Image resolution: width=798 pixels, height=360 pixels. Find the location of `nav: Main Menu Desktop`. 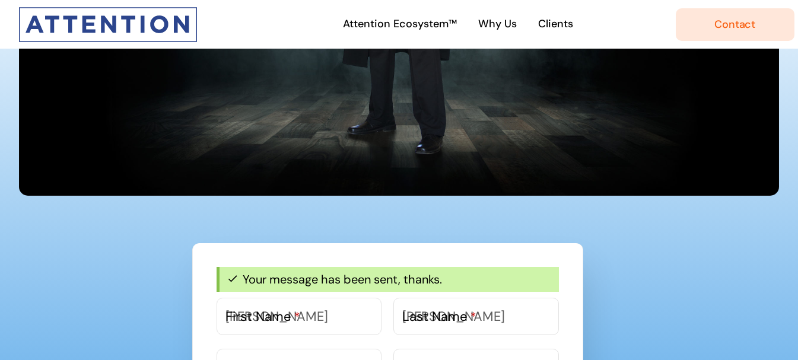

nav: Main Menu Desktop is located at coordinates (458, 24).